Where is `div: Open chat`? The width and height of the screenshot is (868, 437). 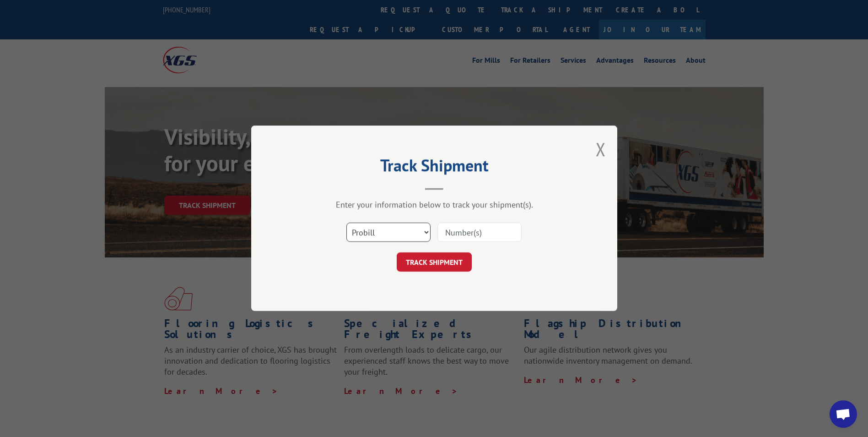
div: Open chat is located at coordinates (843, 414).